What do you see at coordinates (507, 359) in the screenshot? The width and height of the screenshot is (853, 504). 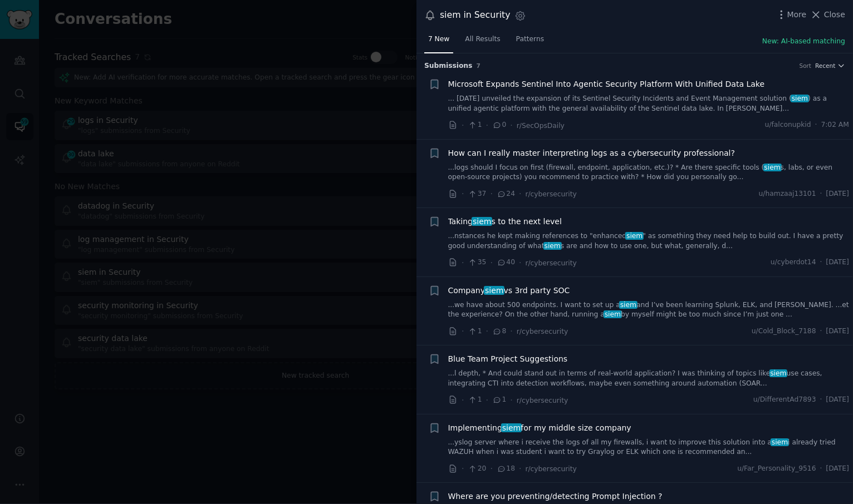 I see `a: Blue Team Project Suggestions` at bounding box center [507, 359].